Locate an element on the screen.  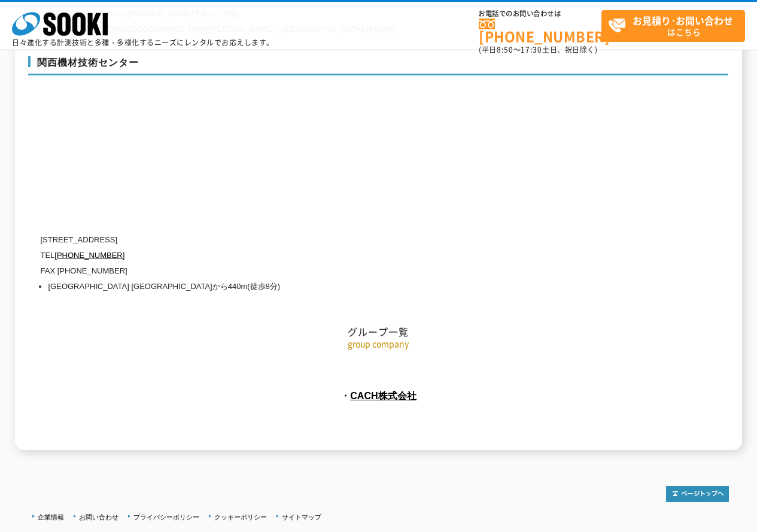
span: (平日 ～ 土日、祝日除く) is located at coordinates (538, 50).